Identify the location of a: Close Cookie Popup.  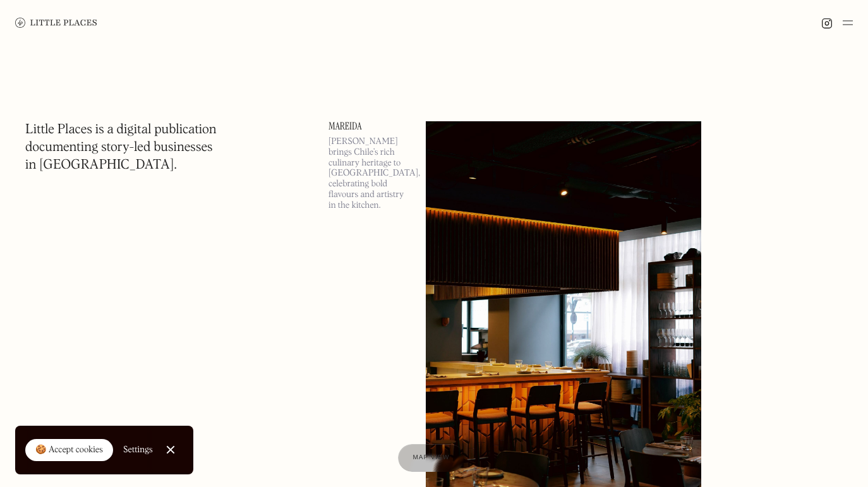
(170, 449).